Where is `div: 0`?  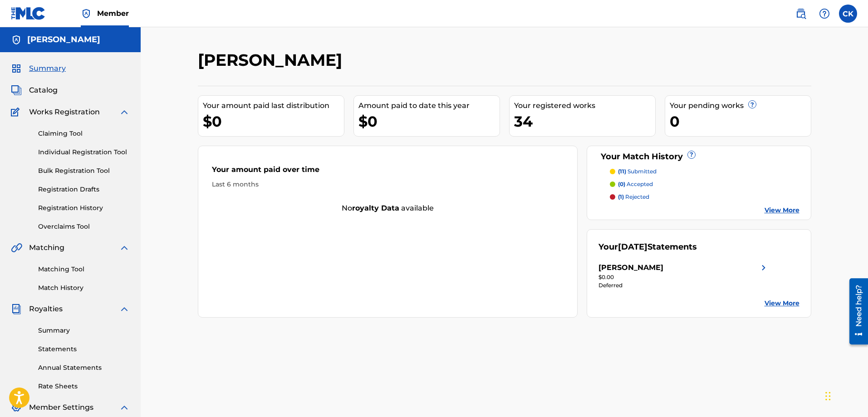 div: 0 is located at coordinates (740, 121).